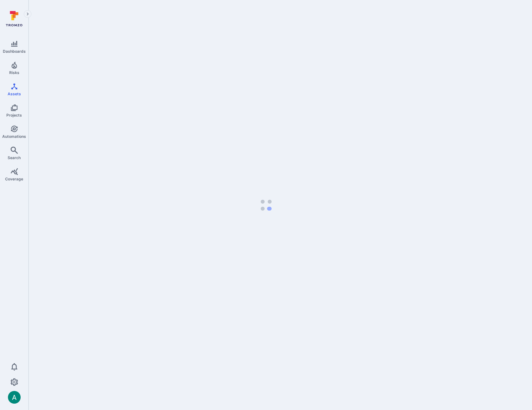 The image size is (532, 410). What do you see at coordinates (15, 72) in the screenshot?
I see `span: Risks` at bounding box center [15, 72].